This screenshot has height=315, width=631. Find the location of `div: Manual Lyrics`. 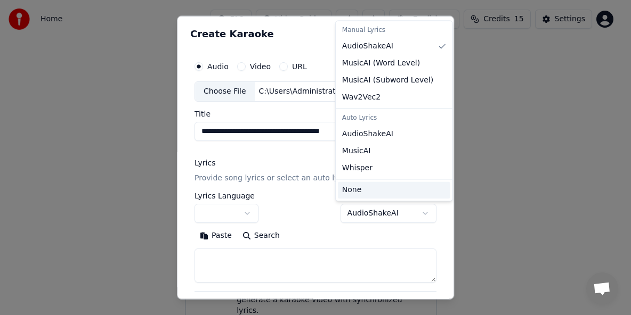

div: Manual Lyrics is located at coordinates (394, 30).